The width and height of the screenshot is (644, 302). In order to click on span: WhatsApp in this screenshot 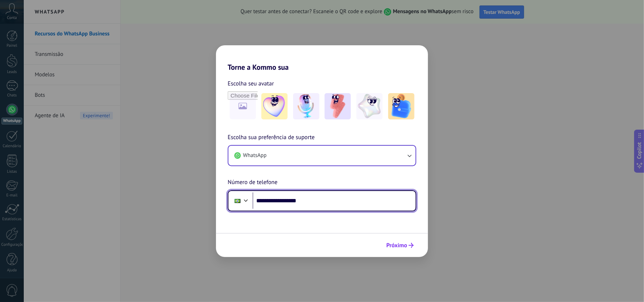, I will do `click(255, 155)`.